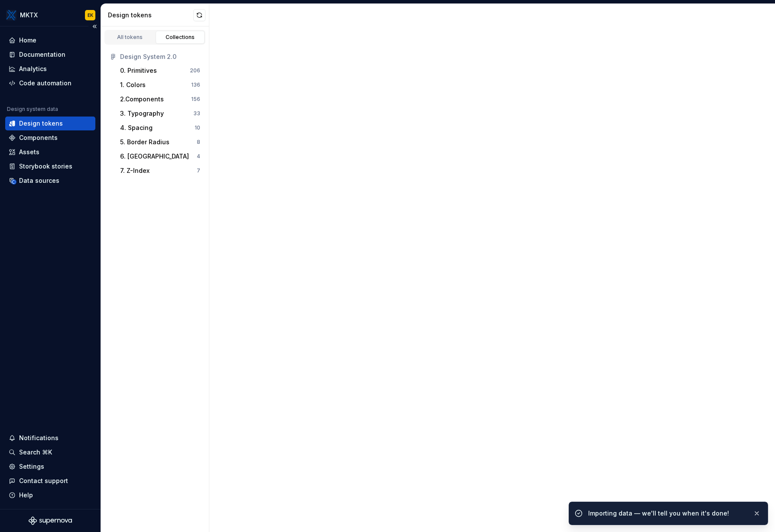 This screenshot has height=532, width=775. I want to click on button: Contact support, so click(51, 481).